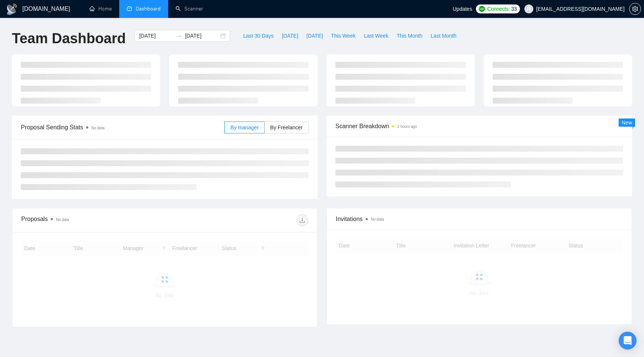 The image size is (644, 357). What do you see at coordinates (201, 36) in the screenshot?
I see `input: End date` at bounding box center [201, 36].